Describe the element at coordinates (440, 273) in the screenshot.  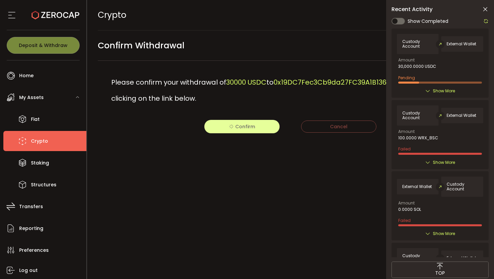
I see `span: TOP` at that location.